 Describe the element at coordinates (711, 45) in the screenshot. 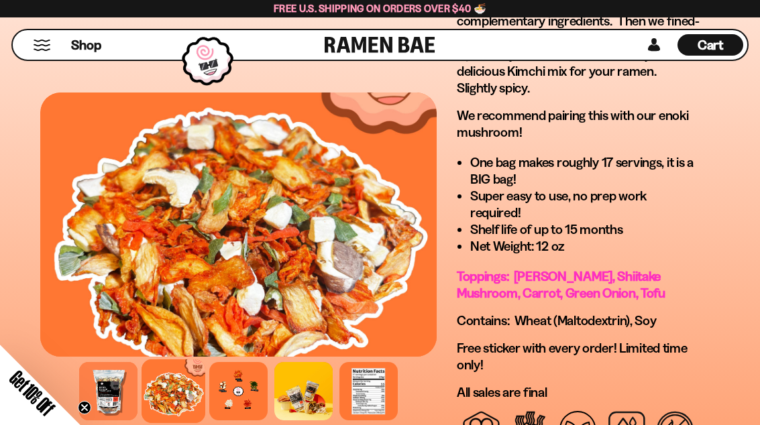

I see `span: Cart` at that location.